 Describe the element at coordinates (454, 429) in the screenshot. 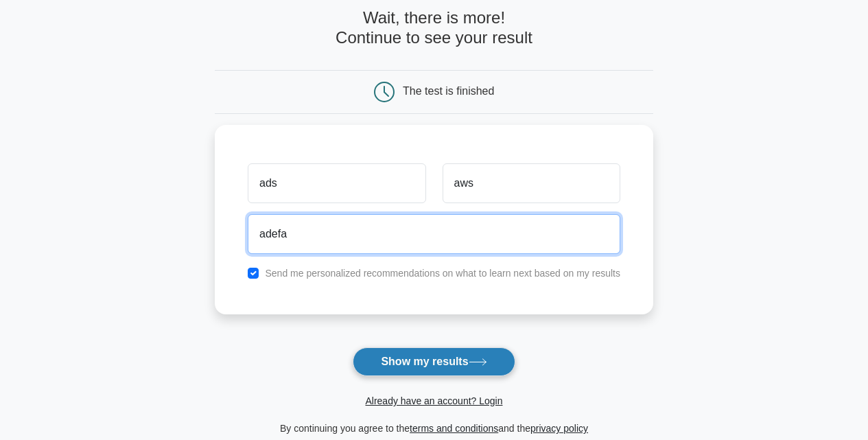

I see `a: terms and conditions` at that location.